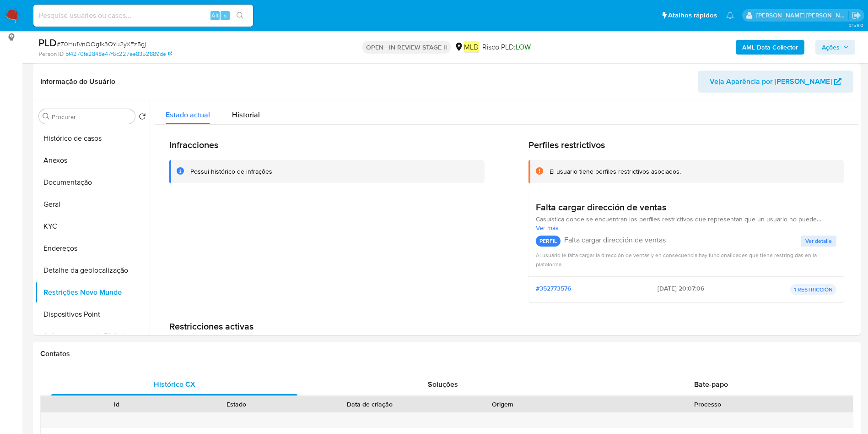 This screenshot has width=868, height=434. What do you see at coordinates (93, 314) in the screenshot?
I see `button: Dispositivos Point` at bounding box center [93, 314].